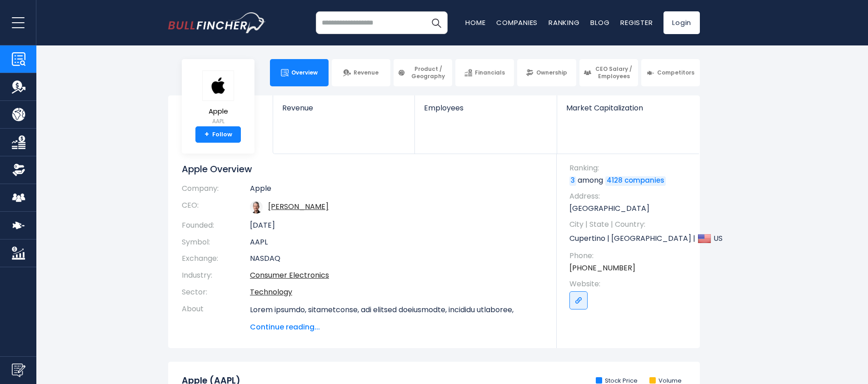 The width and height of the screenshot is (868, 384). I want to click on span: City | State | Country:, so click(630, 225).